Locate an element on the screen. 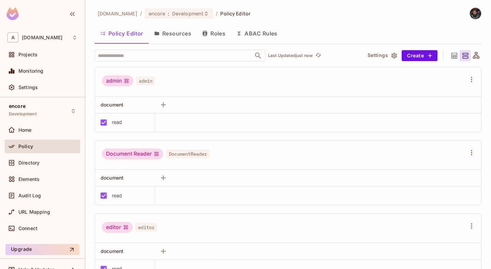 This screenshot has height=269, width=491. span: Audit Log is located at coordinates (30, 195).